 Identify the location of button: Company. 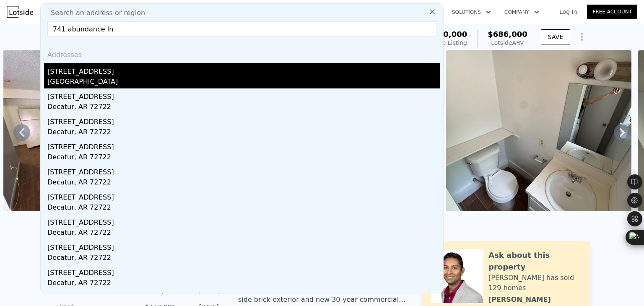
(522, 12).